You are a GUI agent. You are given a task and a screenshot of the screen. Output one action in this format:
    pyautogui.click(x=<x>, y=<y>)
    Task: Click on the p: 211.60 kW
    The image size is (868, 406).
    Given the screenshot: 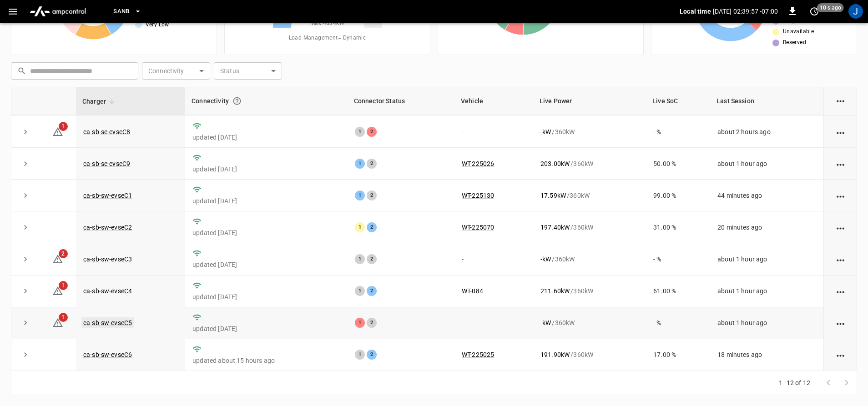 What is the action you would take?
    pyautogui.click(x=555, y=291)
    